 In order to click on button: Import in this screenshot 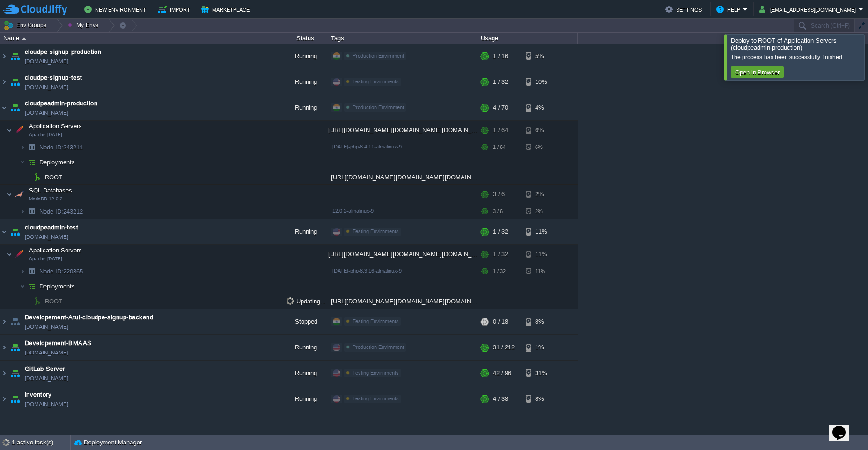, I will do `click(175, 10)`.